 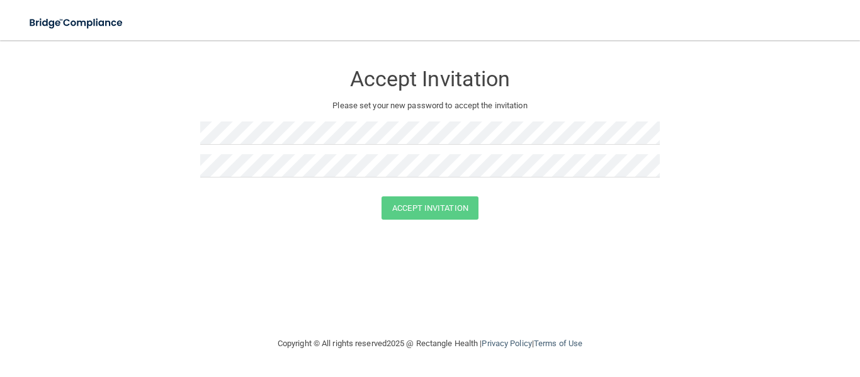 I want to click on p: Please set your new password to accept the invitation, so click(x=430, y=106).